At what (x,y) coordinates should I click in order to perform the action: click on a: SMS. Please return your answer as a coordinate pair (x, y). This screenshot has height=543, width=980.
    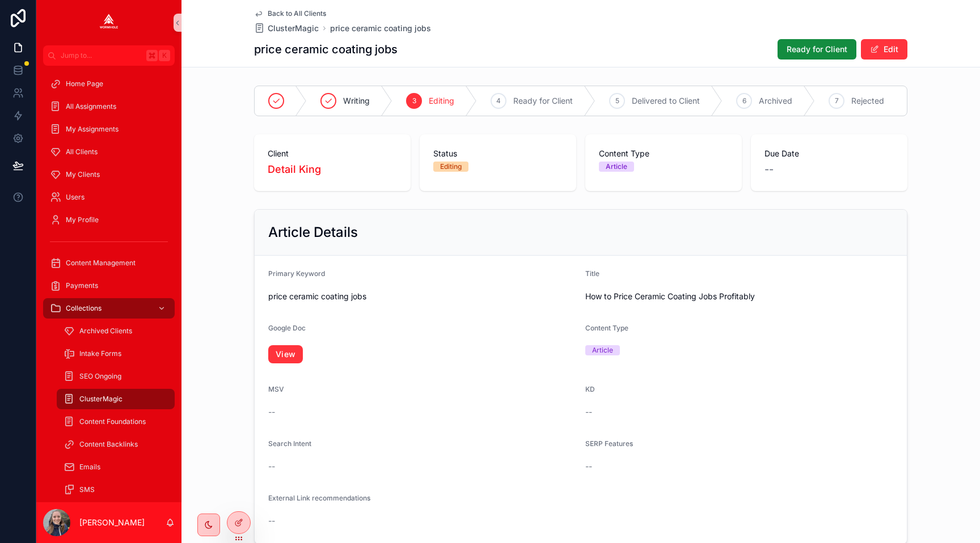
    Looking at the image, I should click on (115, 490).